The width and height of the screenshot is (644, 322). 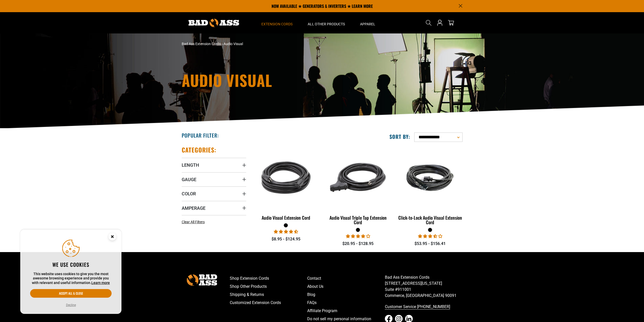 I want to click on div: Audio Visual Extension Cord, so click(x=286, y=218).